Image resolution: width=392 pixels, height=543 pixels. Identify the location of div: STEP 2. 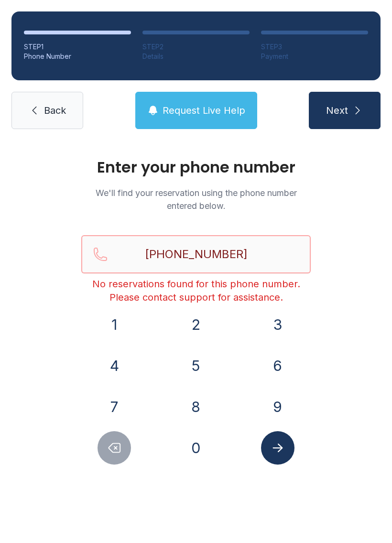
(196, 47).